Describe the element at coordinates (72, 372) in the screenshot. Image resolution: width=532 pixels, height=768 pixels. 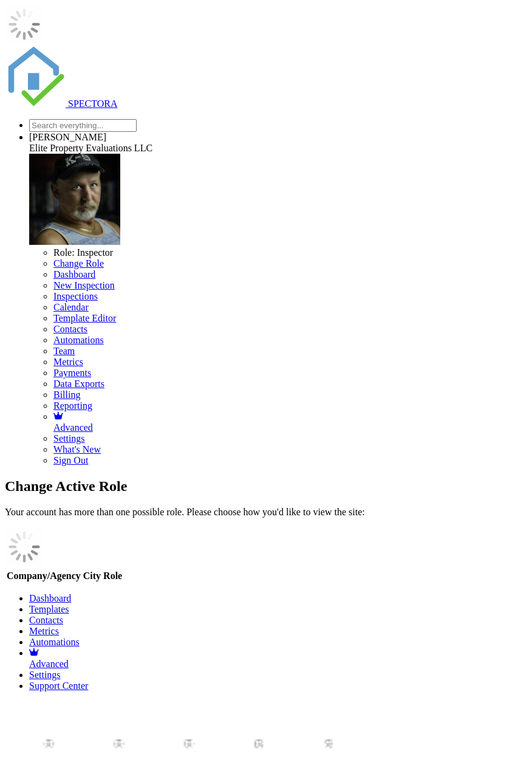
I see `a: Payments` at that location.